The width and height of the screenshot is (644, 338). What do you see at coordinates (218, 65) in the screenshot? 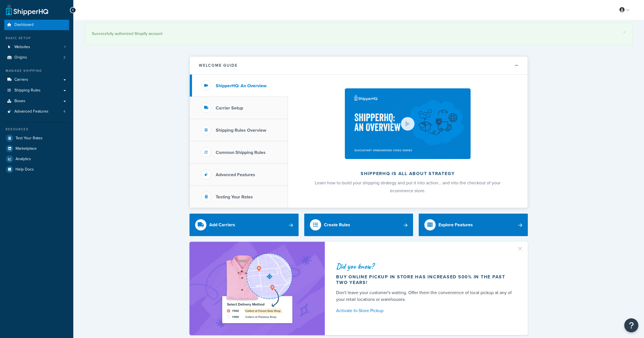
I see `h2: Welcome Guide` at bounding box center [218, 65].